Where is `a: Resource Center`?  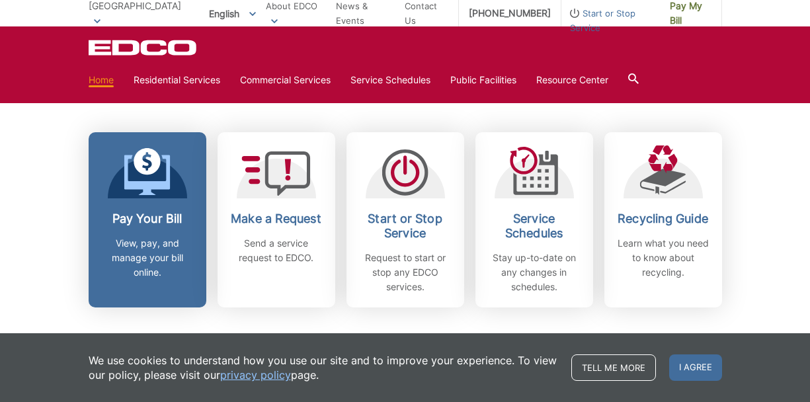 a: Resource Center is located at coordinates (572, 80).